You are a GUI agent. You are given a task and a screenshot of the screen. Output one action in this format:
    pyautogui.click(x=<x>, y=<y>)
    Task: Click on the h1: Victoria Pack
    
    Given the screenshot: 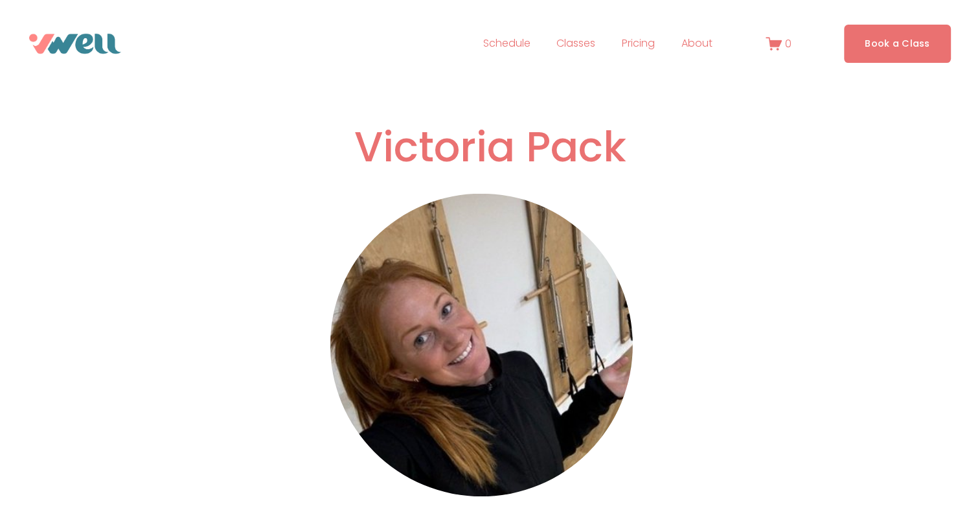 What is the action you would take?
    pyautogui.click(x=490, y=147)
    